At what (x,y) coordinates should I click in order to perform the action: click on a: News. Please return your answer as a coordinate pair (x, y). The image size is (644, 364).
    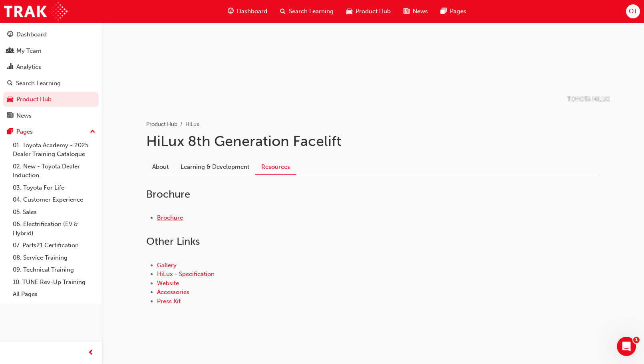
    Looking at the image, I should click on (51, 116).